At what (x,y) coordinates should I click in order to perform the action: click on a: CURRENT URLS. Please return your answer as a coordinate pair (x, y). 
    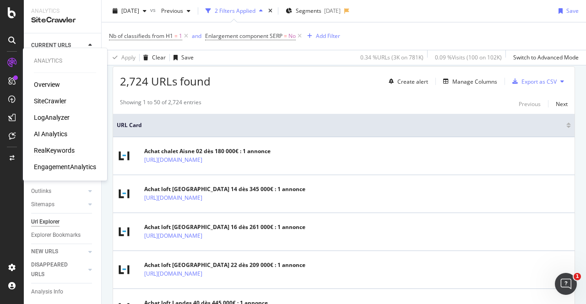
    Looking at the image, I should click on (58, 45).